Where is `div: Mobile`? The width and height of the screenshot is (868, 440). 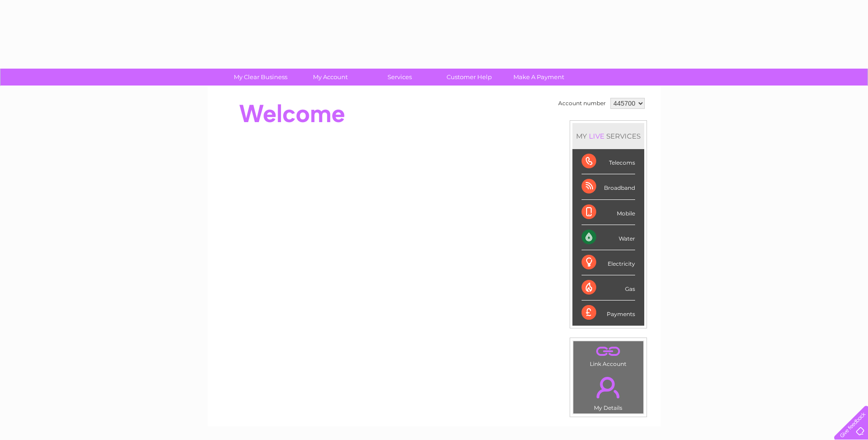 div: Mobile is located at coordinates (608, 213).